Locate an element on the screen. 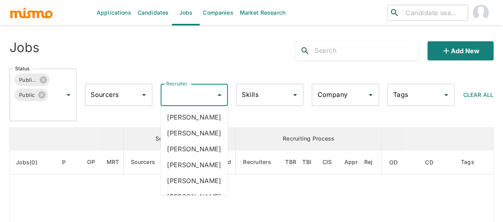  button: search is located at coordinates (305, 51).